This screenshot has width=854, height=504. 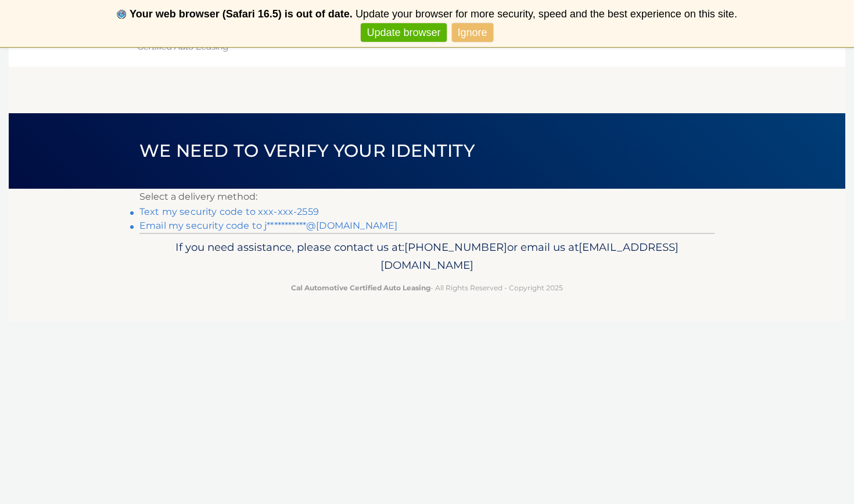 What do you see at coordinates (427, 197) in the screenshot?
I see `p: Select a delivery method:` at bounding box center [427, 197].